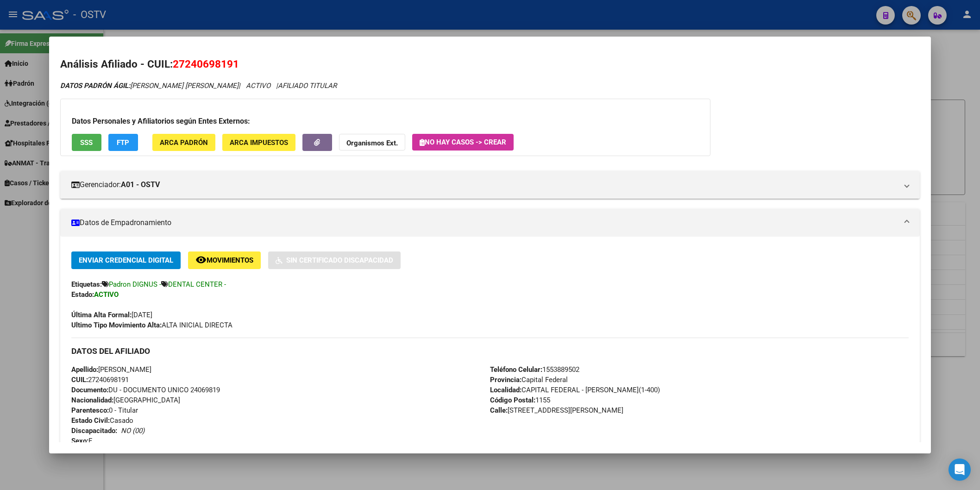 The image size is (980, 490). What do you see at coordinates (490, 352) in the screenshot?
I see `h3: DATOS DEL AFILIADO` at bounding box center [490, 352].